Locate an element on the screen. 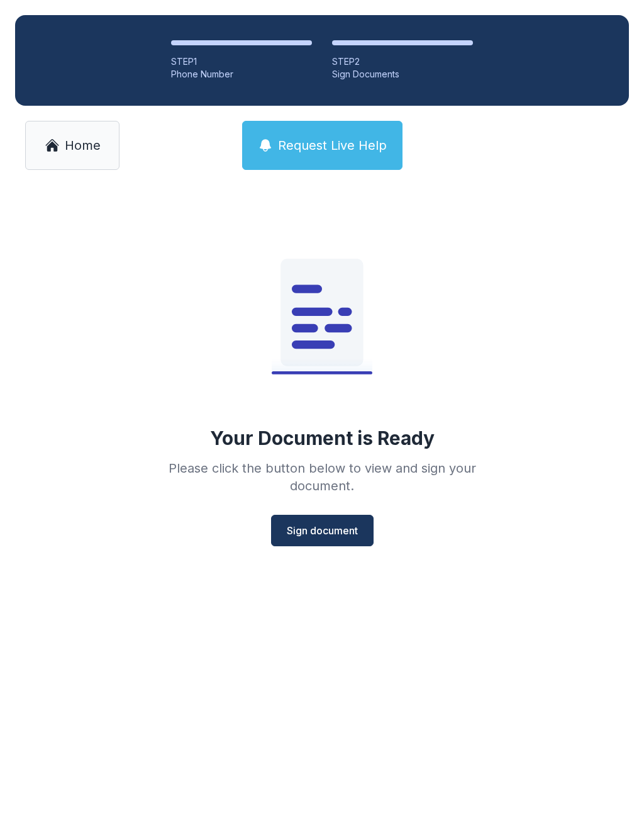 The width and height of the screenshot is (644, 832). div: STEP 2 is located at coordinates (402, 61).